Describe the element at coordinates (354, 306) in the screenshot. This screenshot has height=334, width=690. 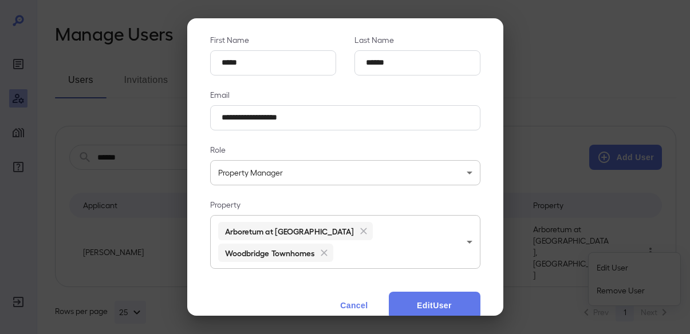
I see `button: Cancel` at that location.